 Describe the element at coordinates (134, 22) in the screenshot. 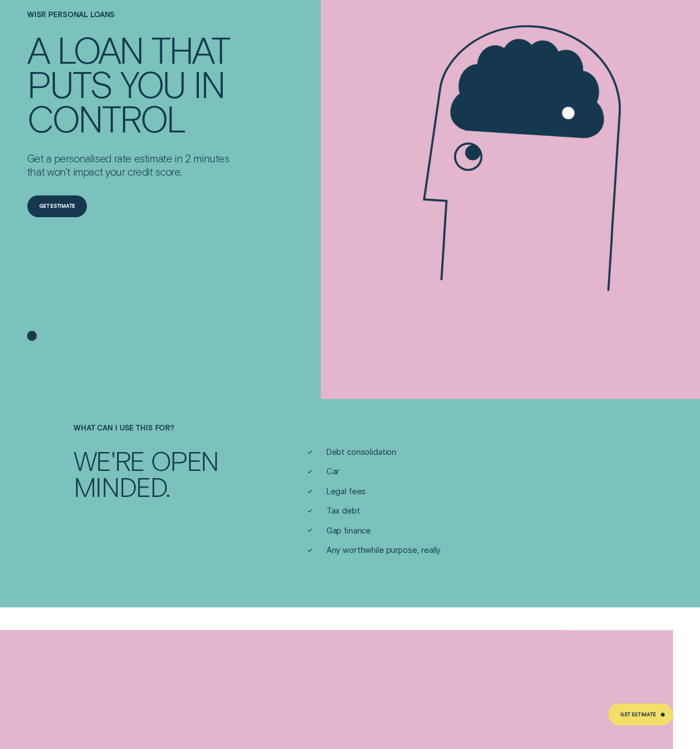

I see `h1: Wisr Personal Loans` at that location.